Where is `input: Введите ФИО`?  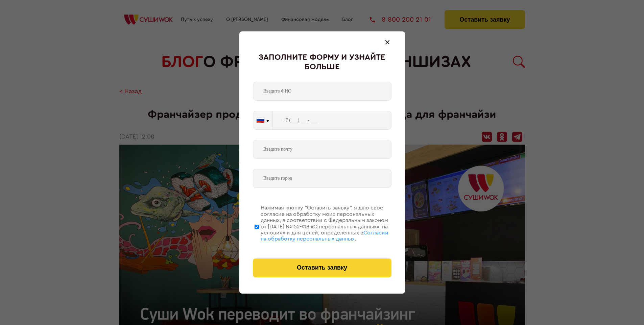 input: Введите ФИО is located at coordinates (322, 91).